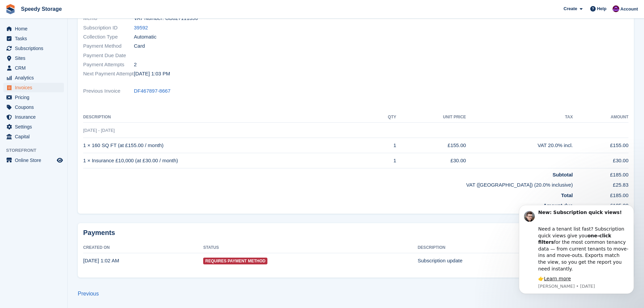  What do you see at coordinates (227, 160) in the screenshot?
I see `td: 1 × Insurance £10,000 (at £30.00 / month)` at bounding box center [227, 160].